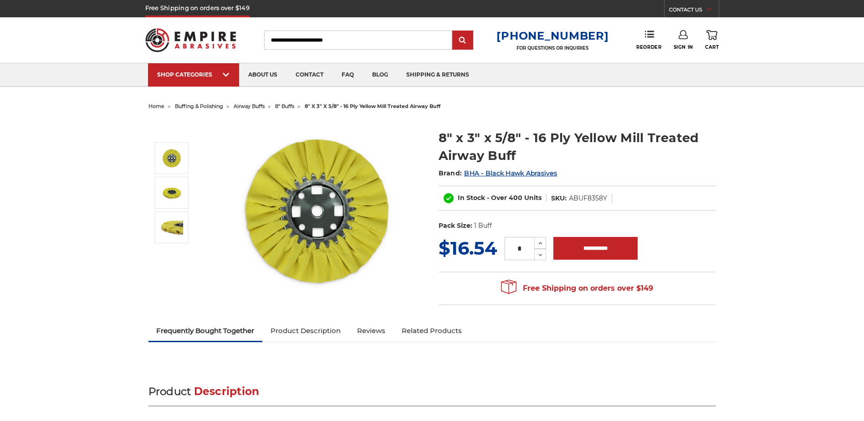  Describe the element at coordinates (191, 40) in the screenshot. I see `img: Empire Abrasives` at that location.